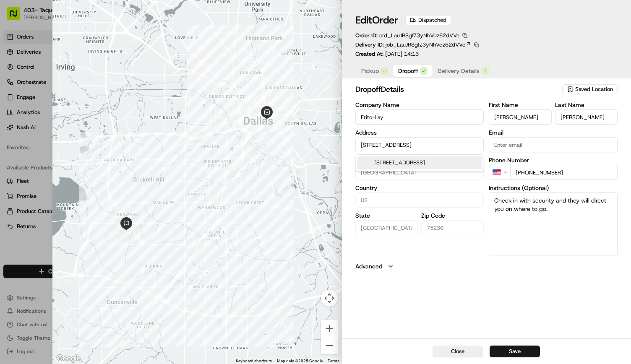  Describe the element at coordinates (419, 35) in the screenshot. I see `span: ord_LauJRSgfZ3yNhVdz62dVVe` at that location.